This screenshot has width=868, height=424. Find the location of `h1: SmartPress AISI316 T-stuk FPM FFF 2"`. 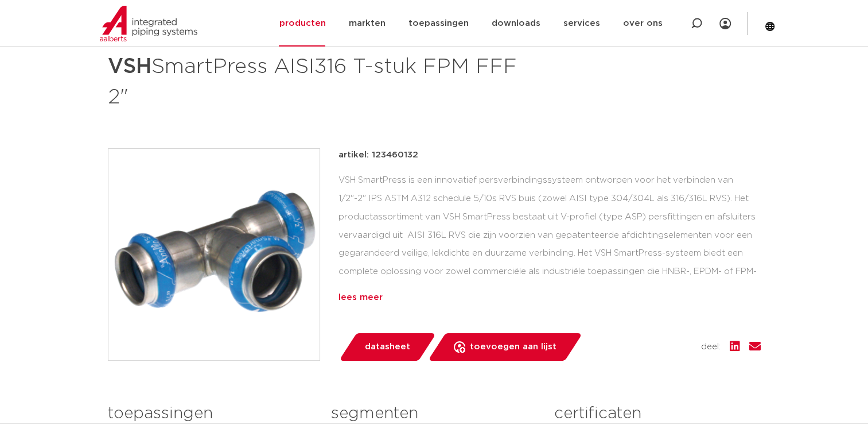

h1: SmartPress AISI316 T-stuk FPM FFF 2" is located at coordinates (323, 81).